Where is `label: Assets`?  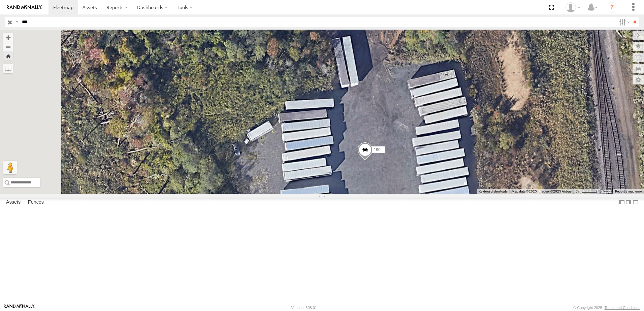
label: Assets is located at coordinates (13, 202).